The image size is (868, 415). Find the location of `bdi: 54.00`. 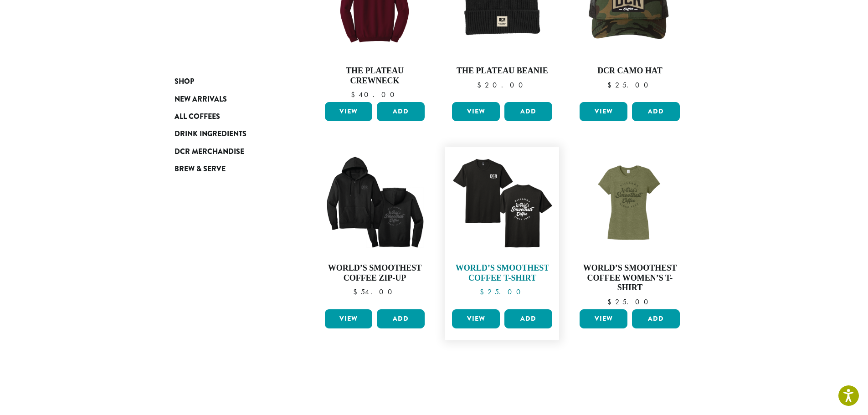

bdi: 54.00 is located at coordinates (375, 291).